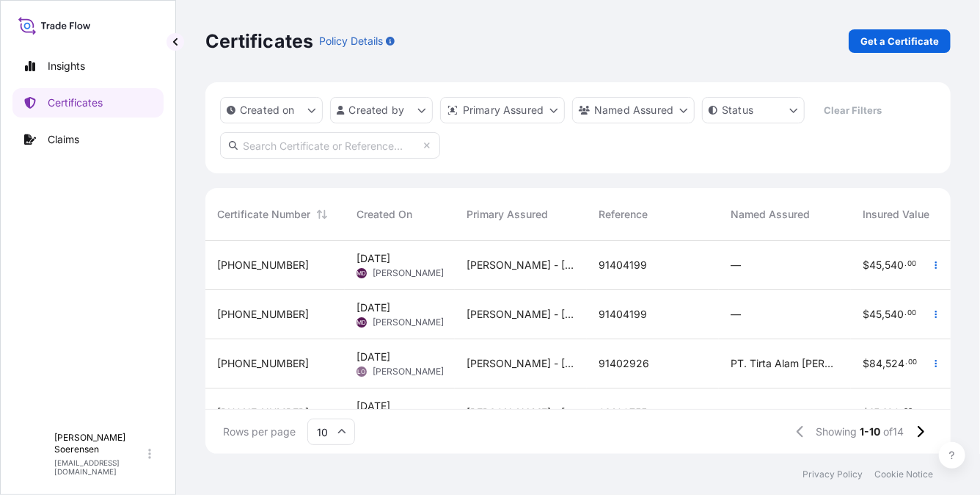 This screenshot has width=980, height=495. I want to click on p: Privacy Policy, so click(833, 474).